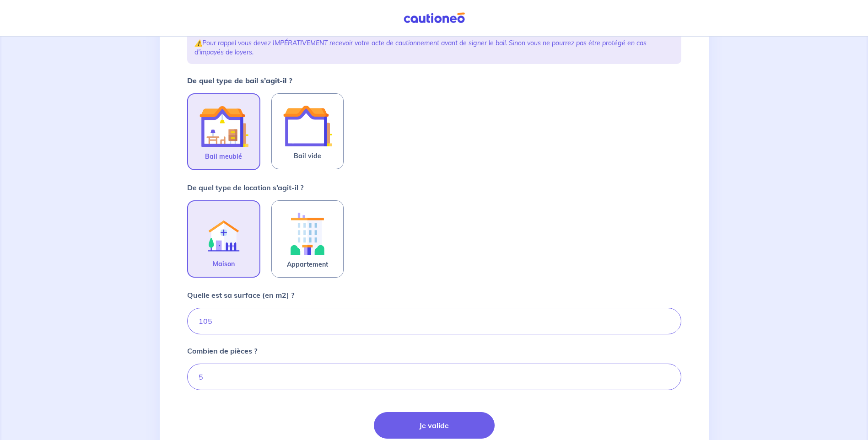 Image resolution: width=868 pixels, height=440 pixels. I want to click on button: Je valide, so click(434, 426).